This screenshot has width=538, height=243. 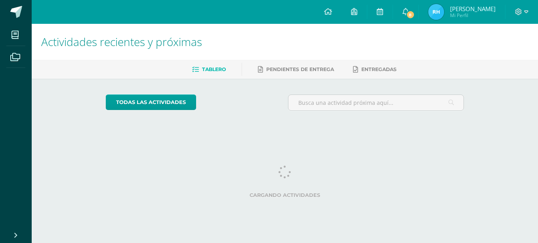 I want to click on a: Entregadas, so click(x=375, y=69).